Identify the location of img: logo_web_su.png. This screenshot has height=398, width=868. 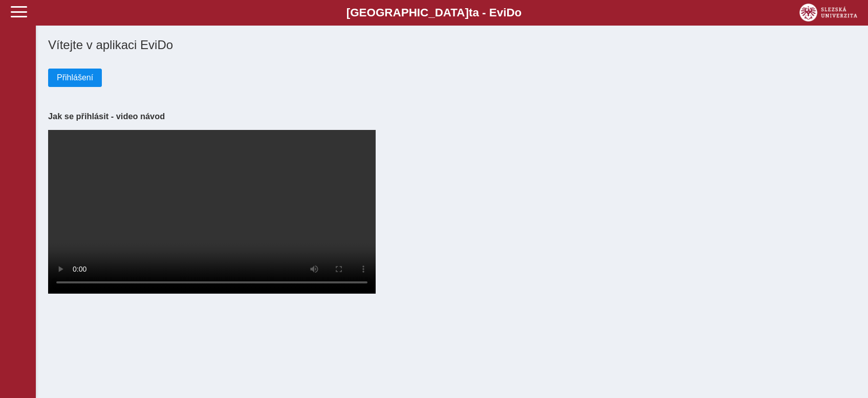
(828, 12).